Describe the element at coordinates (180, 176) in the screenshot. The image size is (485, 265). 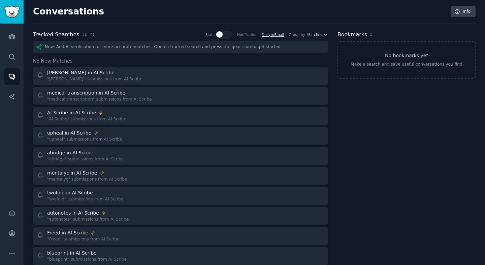
I see `a: mentalyc in AI Scribe"mentalyc" submissions from AI Scribe` at that location.